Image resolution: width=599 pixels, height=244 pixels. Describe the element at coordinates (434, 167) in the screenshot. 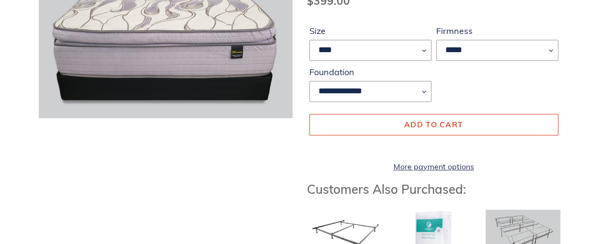

I see `a: More payment options` at that location.